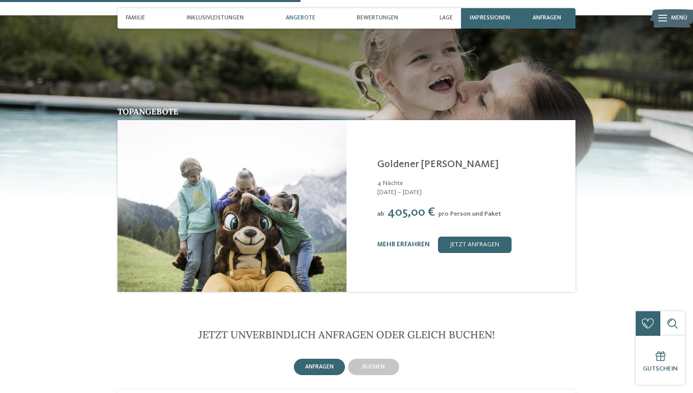  What do you see at coordinates (446, 18) in the screenshot?
I see `span: Lage` at bounding box center [446, 18].